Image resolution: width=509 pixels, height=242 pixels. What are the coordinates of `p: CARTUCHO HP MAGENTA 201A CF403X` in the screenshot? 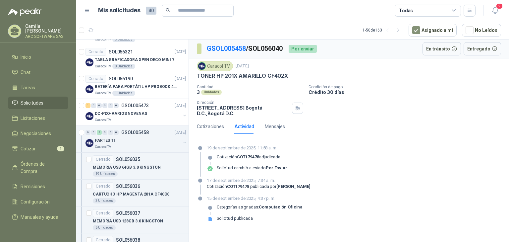 It's located at (131, 194).